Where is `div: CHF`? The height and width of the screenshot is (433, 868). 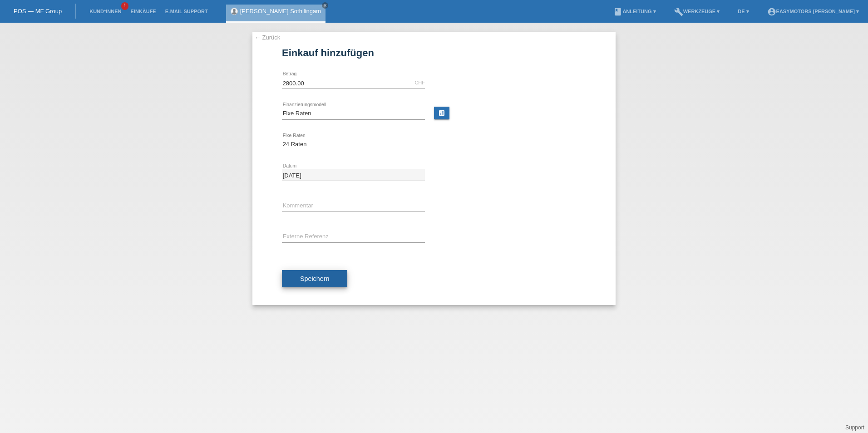
div: CHF is located at coordinates (420, 83).